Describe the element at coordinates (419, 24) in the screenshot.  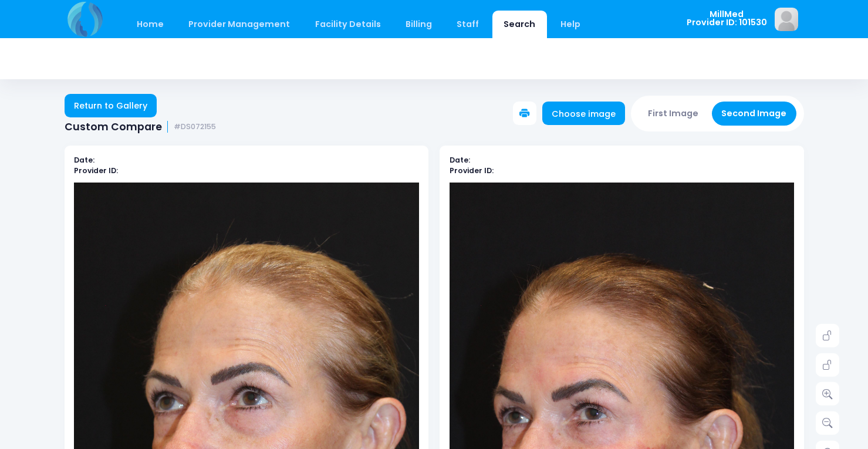
I see `a: Billing` at that location.